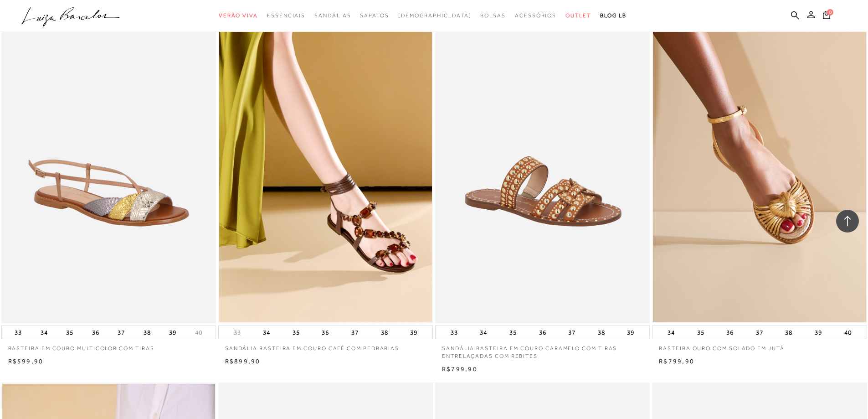  What do you see at coordinates (326, 162) in the screenshot?
I see `a: SANDÁLIA RASTEIRA EM COURO CAFÉ COM PEDRARIAS SANDÁLIA RASTEIRA EM COURO CAFÉ COM PEDRARIAS` at bounding box center [326, 162].